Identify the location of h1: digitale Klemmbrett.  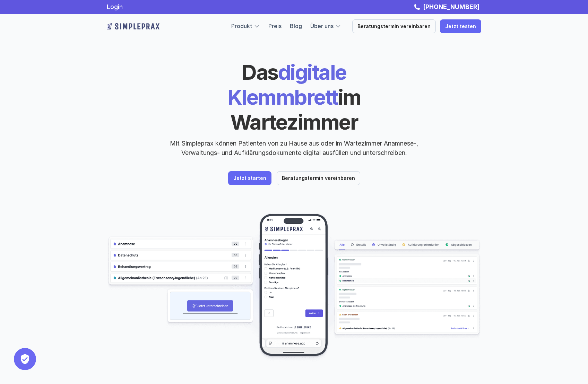
(294, 97).